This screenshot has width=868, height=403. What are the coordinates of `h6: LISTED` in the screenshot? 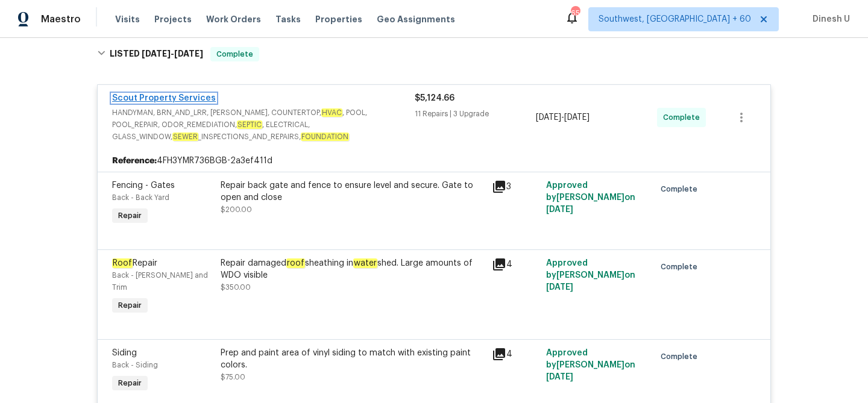 It's located at (156, 54).